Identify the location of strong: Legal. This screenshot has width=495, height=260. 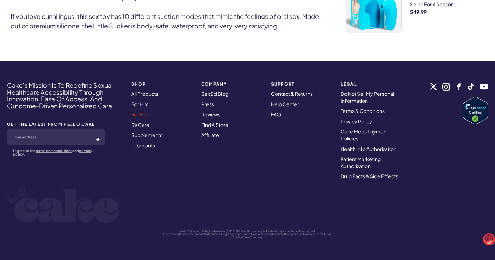
(372, 84).